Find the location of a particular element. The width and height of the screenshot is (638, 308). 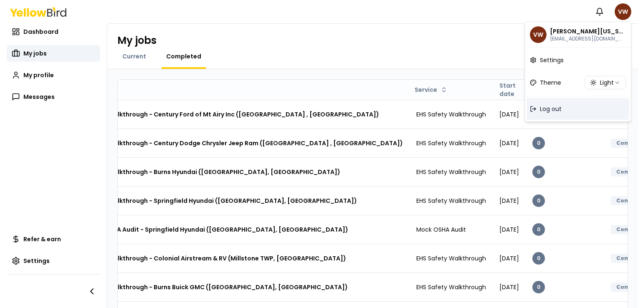

p: washingtonvance@yahoo.com is located at coordinates (586, 39).